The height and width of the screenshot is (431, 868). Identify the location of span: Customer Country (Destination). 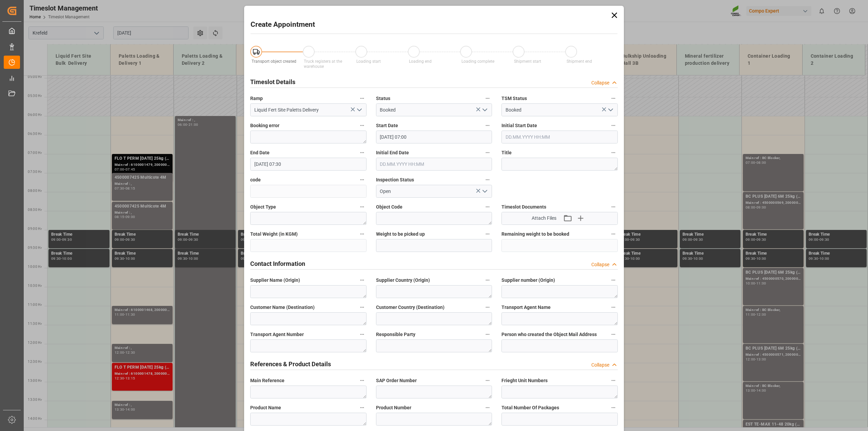
(410, 307).